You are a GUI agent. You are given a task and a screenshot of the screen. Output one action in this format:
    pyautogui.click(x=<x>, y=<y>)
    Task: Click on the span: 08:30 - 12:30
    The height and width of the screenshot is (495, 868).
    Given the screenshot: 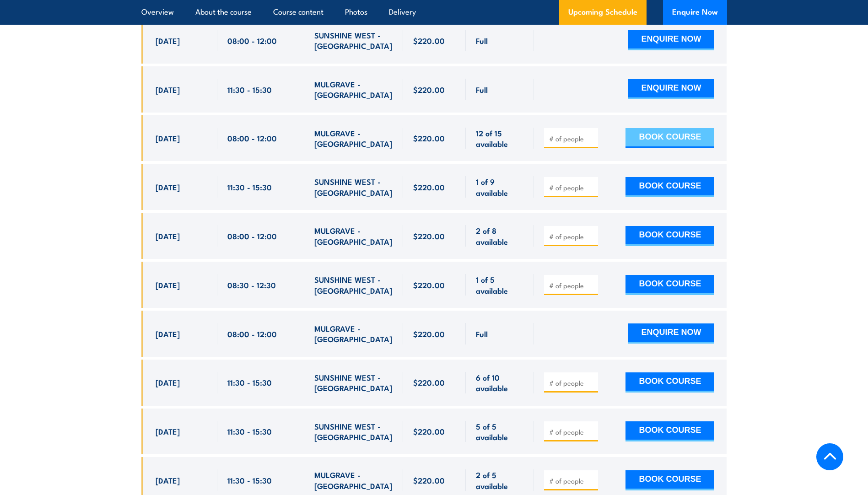 What is the action you would take?
    pyautogui.click(x=251, y=285)
    